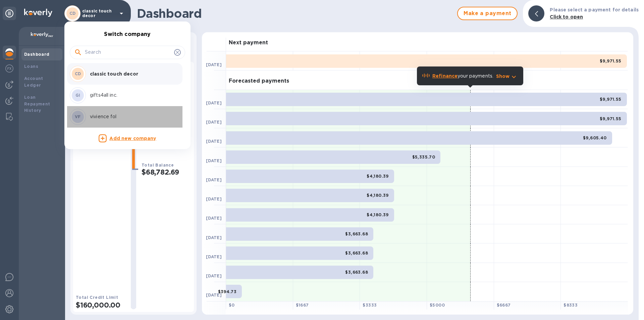 Image resolution: width=644 pixels, height=320 pixels. I want to click on p: Add new company, so click(133, 138).